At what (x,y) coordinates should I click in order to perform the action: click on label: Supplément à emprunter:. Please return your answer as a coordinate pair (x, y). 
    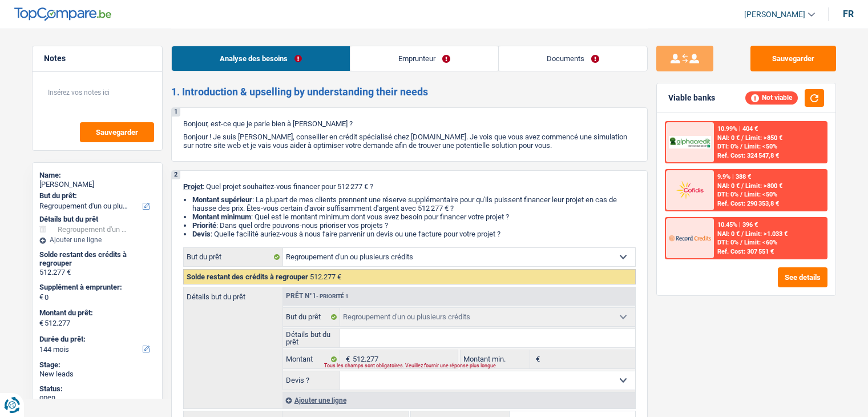
    Looking at the image, I should click on (96, 287).